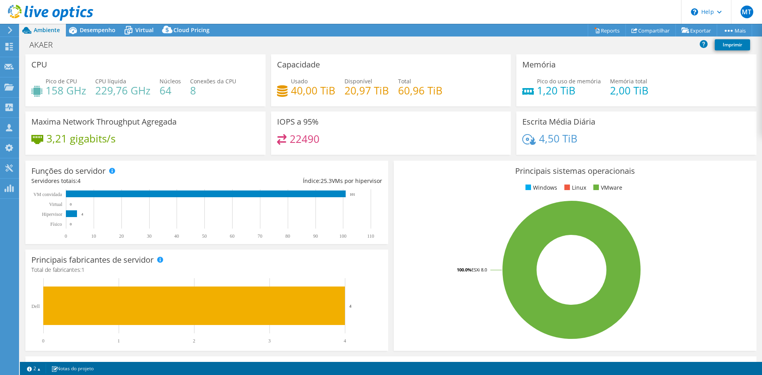 The image size is (762, 375). Describe the element at coordinates (204, 236) in the screenshot. I see `text: 50` at that location.